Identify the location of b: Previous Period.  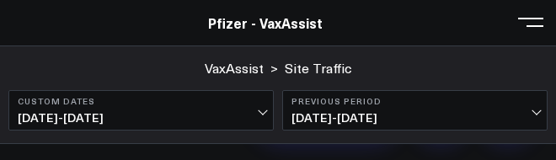
(414, 101).